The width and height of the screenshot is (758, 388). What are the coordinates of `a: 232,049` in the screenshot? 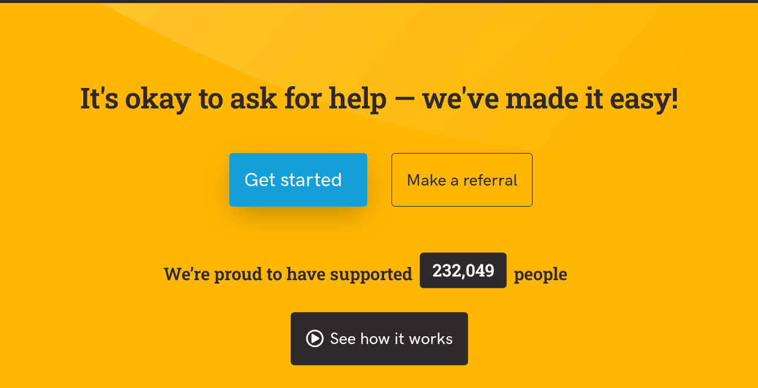 It's located at (463, 274).